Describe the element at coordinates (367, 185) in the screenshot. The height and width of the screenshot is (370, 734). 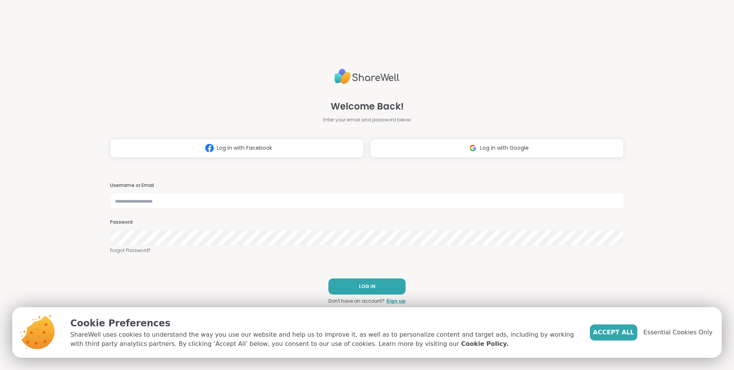
I see `h3: Username or Email` at that location.